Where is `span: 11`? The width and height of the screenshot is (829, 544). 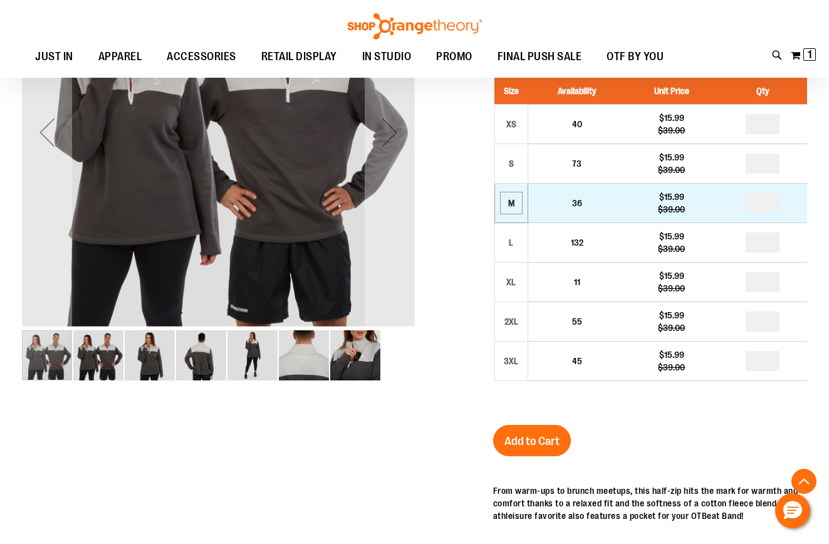 span: 11 is located at coordinates (577, 282).